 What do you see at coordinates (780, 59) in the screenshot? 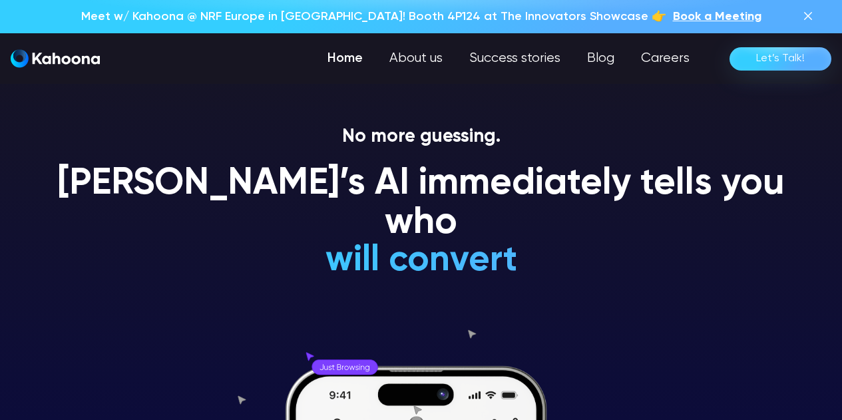
I see `div: Let’s Talk!` at bounding box center [780, 59].